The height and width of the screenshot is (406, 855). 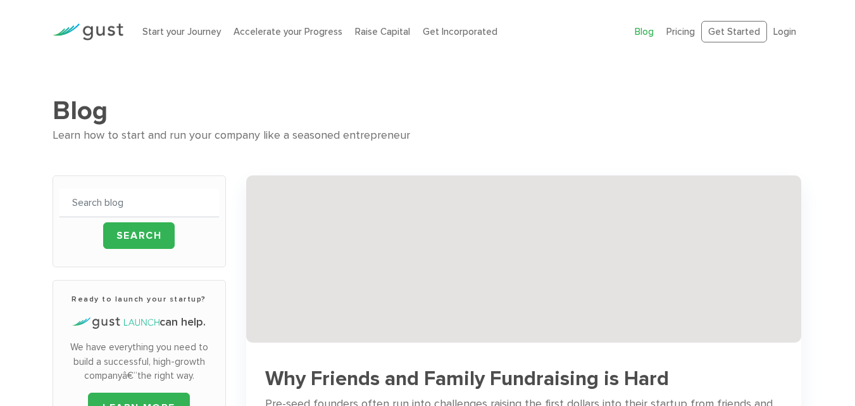 What do you see at coordinates (182, 32) in the screenshot?
I see `a: Start your Journey` at bounding box center [182, 32].